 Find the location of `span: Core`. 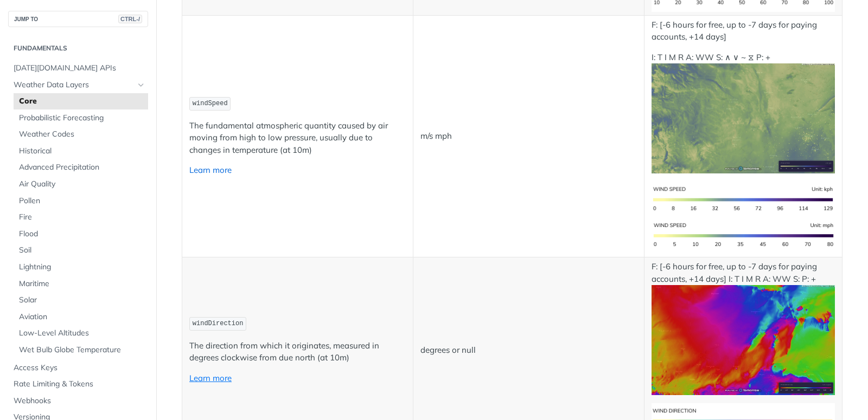

span: Core is located at coordinates (82, 102).